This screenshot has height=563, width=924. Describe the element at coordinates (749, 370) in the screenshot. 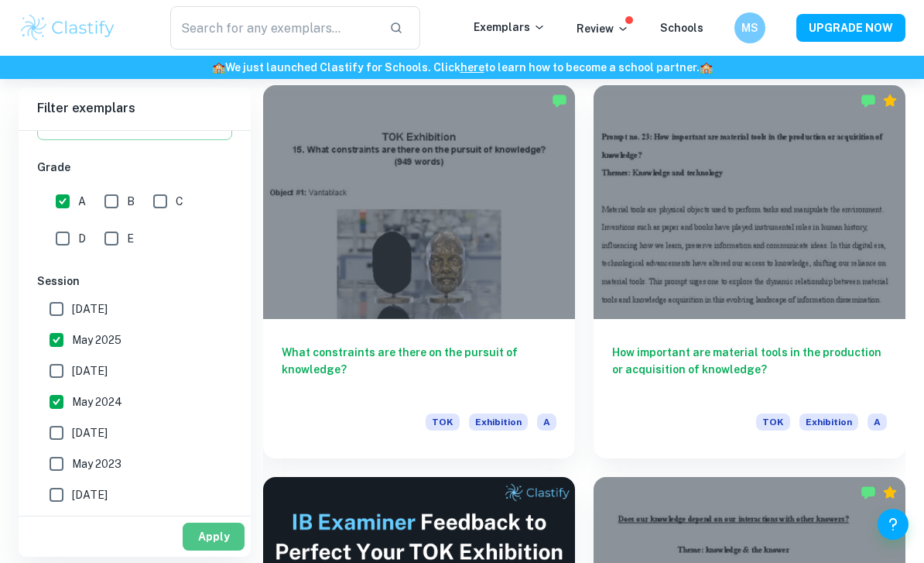

I see `h6: How important are material tools in the production or acquisition of knowledge?` at that location.